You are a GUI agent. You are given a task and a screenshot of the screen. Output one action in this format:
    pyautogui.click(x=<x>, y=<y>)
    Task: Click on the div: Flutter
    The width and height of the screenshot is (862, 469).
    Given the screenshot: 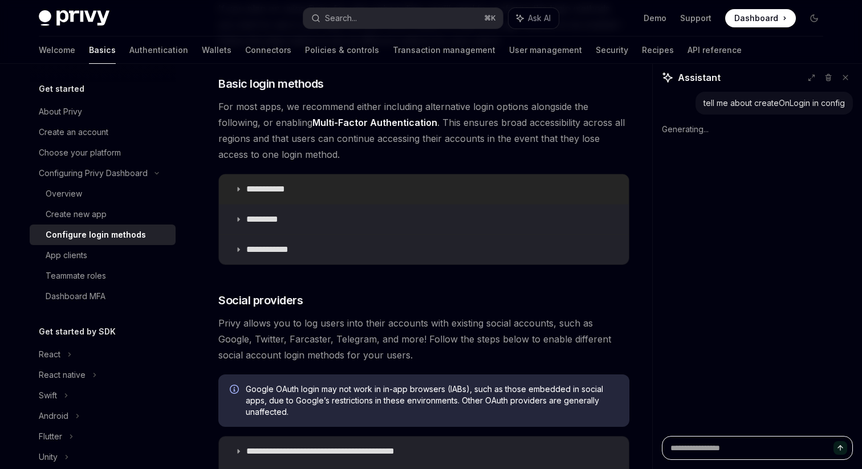 What is the action you would take?
    pyautogui.click(x=50, y=437)
    